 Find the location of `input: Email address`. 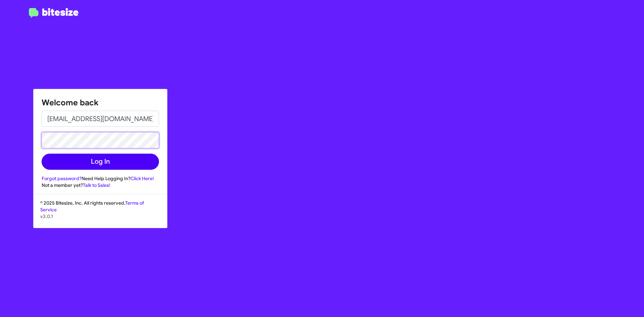

input: Email address is located at coordinates (100, 119).